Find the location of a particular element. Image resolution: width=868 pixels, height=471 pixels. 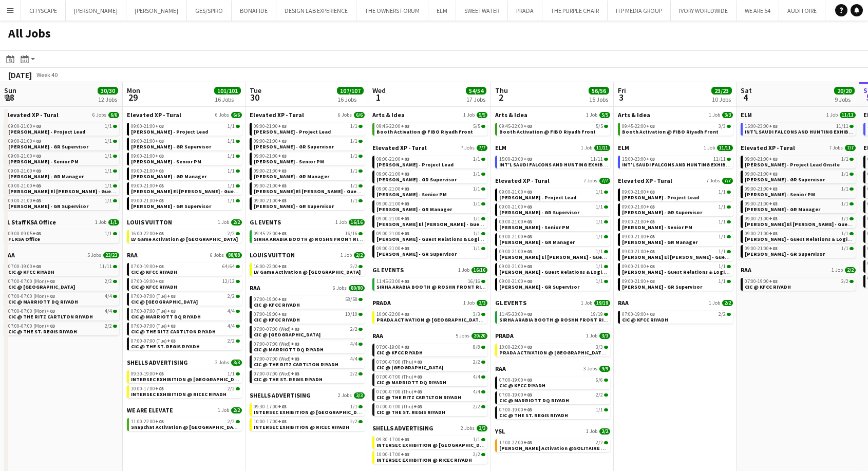

button: ITP MEDIA GROUP is located at coordinates (639, 10).